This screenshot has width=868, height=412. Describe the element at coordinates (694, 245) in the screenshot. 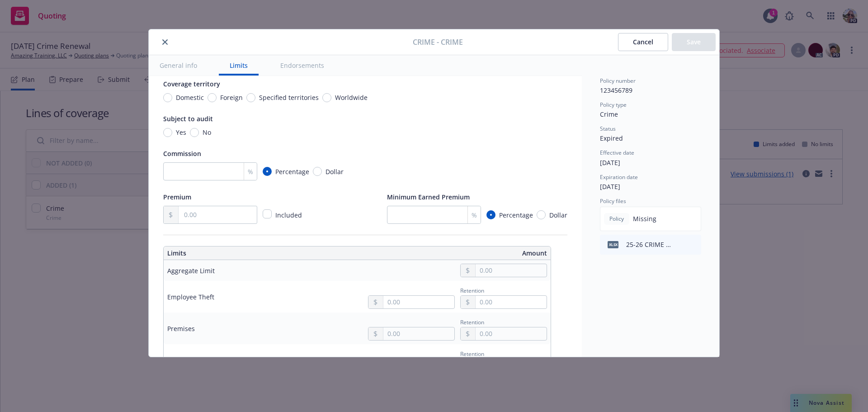

I see `button: preview file` at that location.